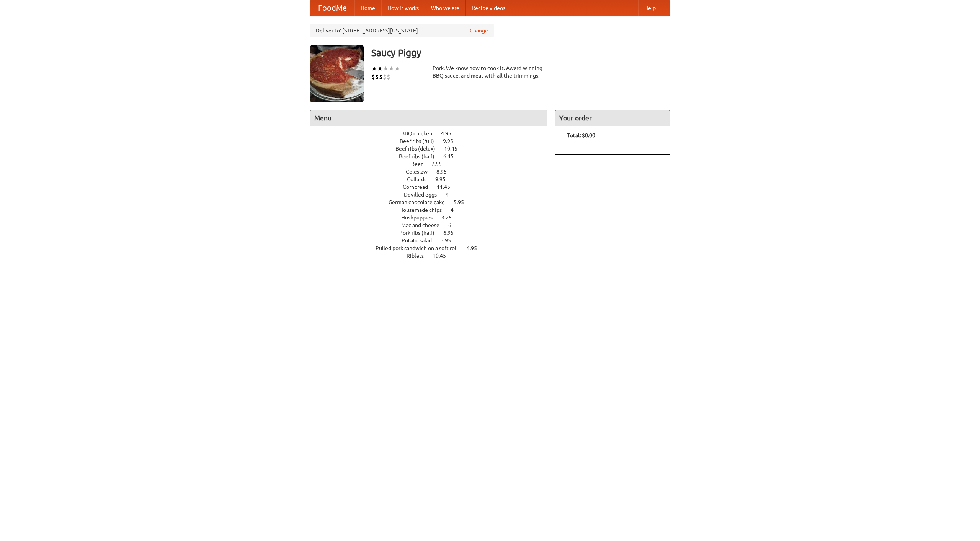 This screenshot has height=541, width=980. I want to click on span: German chocolate cake, so click(420, 202).